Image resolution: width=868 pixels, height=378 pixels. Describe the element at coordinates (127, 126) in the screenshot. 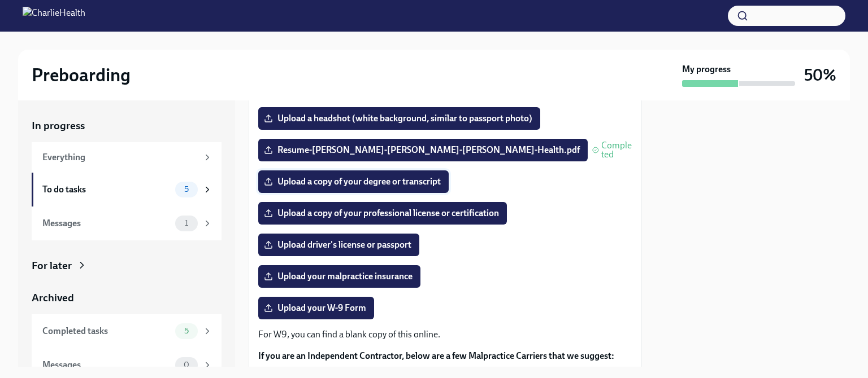

I see `a: In progress` at that location.